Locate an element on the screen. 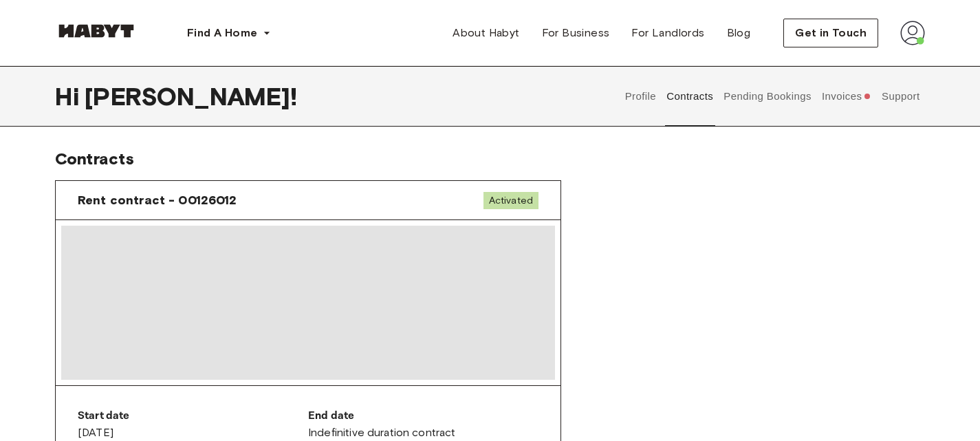 This screenshot has height=441, width=980. span: For Landlords is located at coordinates (668, 33).